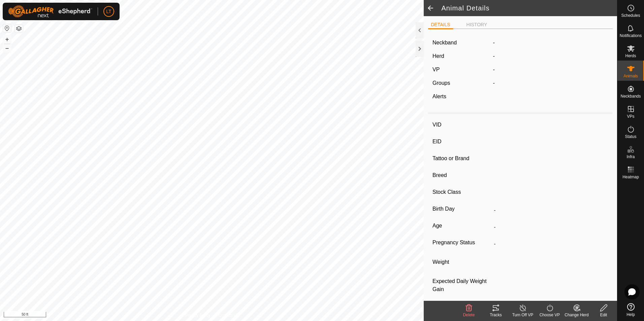 This screenshot has height=321, width=644. What do you see at coordinates (631, 76) in the screenshot?
I see `span: Animals` at bounding box center [631, 76].